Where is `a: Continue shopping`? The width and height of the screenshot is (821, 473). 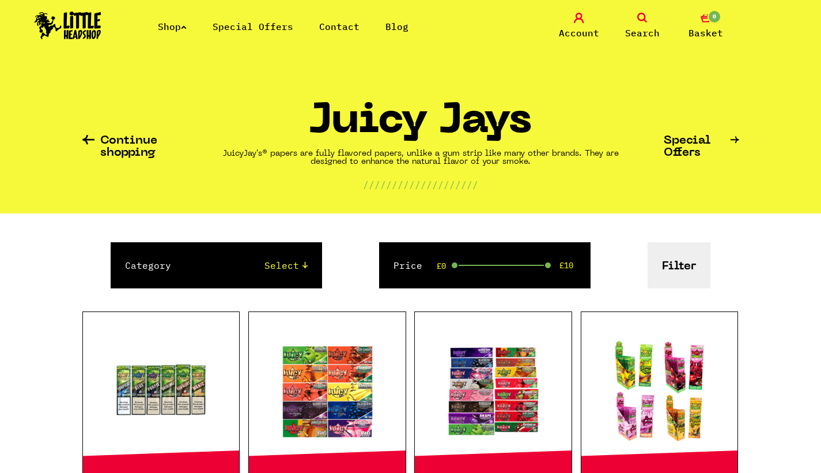
a: Continue shopping is located at coordinates (130, 147).